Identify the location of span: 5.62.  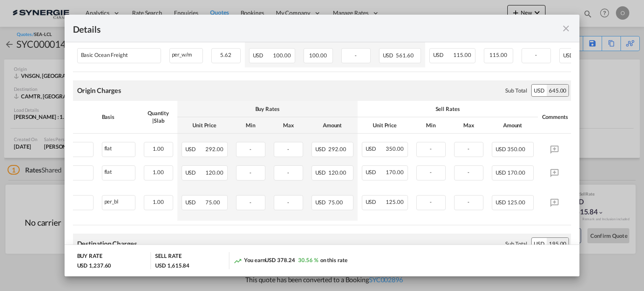
(226, 55).